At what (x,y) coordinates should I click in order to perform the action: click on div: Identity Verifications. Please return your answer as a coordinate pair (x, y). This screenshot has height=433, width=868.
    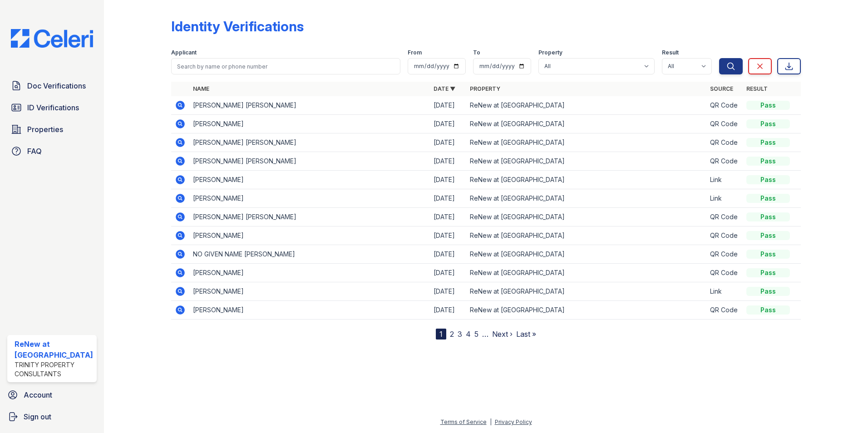
    Looking at the image, I should click on (237, 26).